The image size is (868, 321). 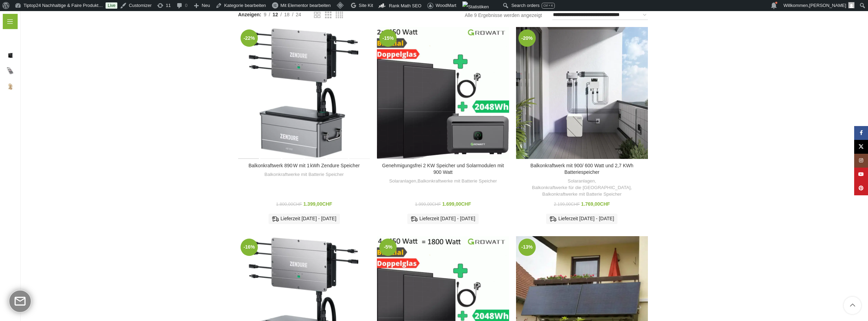 What do you see at coordinates (275, 14) in the screenshot?
I see `span: 12` at bounding box center [275, 14].